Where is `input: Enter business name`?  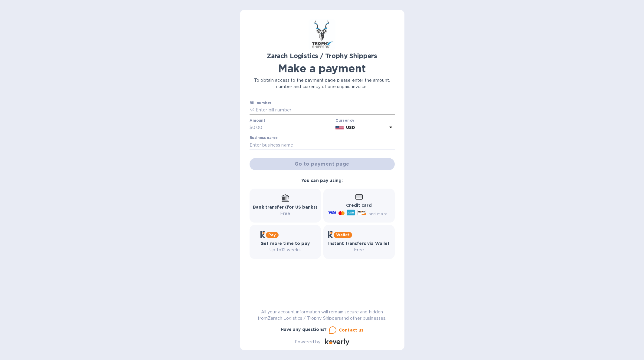 input: Enter business name is located at coordinates (322, 145).